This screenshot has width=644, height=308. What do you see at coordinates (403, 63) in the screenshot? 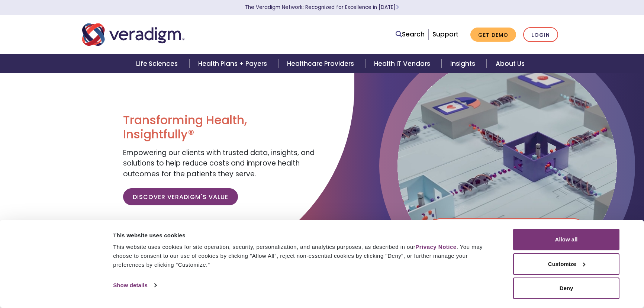
I see `a: Health IT Vendors` at bounding box center [403, 63].